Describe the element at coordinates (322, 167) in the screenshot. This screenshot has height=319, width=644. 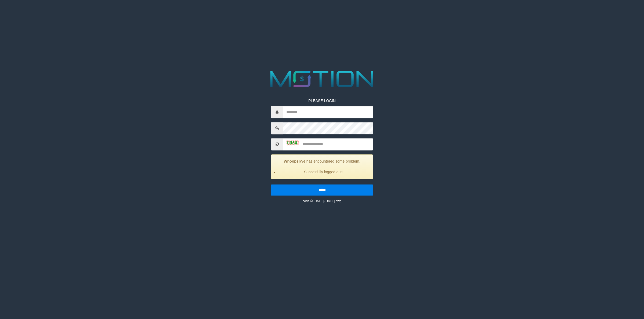
I see `div: We has encountered some problem.` at that location.